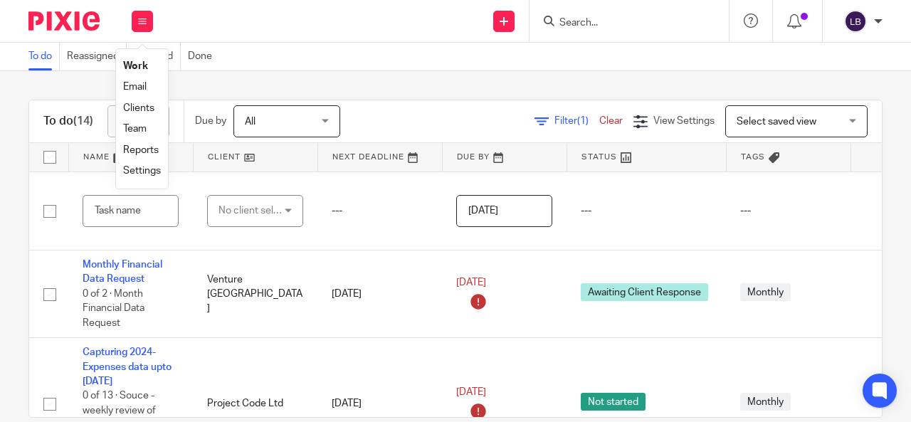  I want to click on a: Snoozed, so click(157, 56).